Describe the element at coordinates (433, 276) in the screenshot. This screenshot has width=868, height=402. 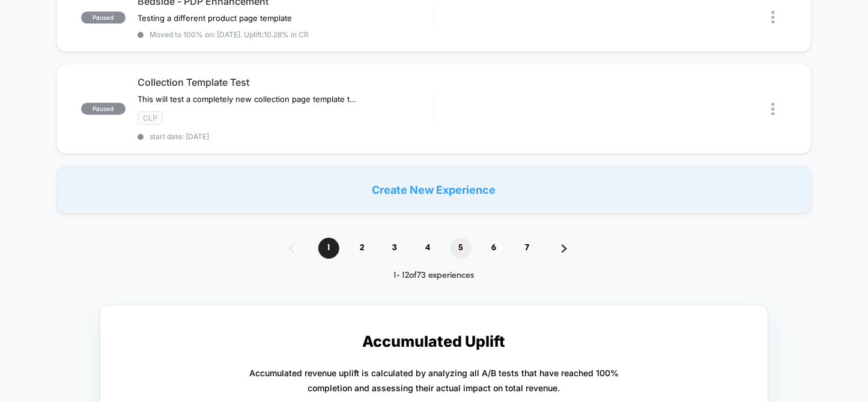
I see `div: 1 - 12 of 73 experiences` at that location.